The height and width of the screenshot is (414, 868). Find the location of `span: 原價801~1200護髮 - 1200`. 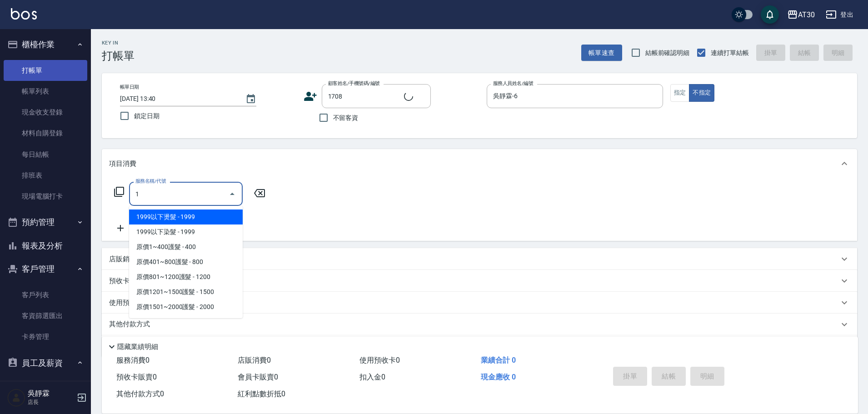

span: 原價801~1200護髮 - 1200 is located at coordinates (186, 277).